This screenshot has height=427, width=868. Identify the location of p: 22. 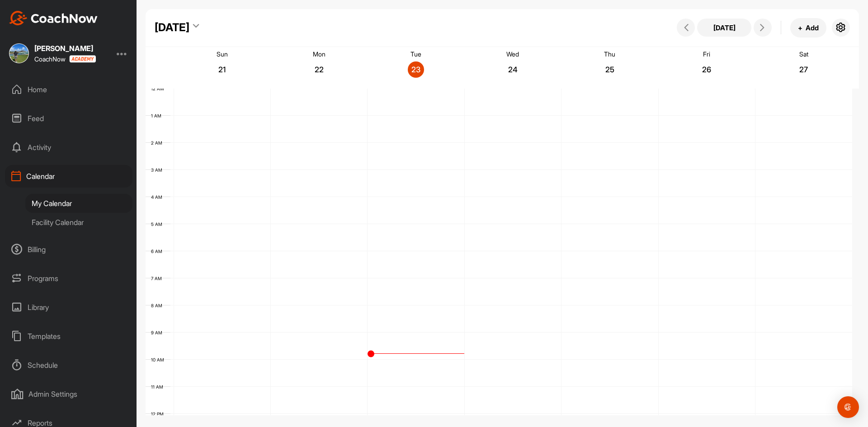
(319, 70).